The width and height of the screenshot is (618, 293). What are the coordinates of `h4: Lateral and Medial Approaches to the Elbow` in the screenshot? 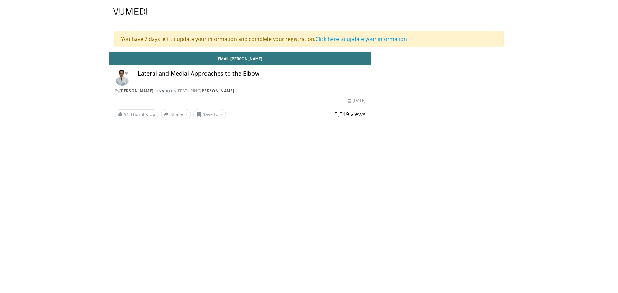 It's located at (252, 74).